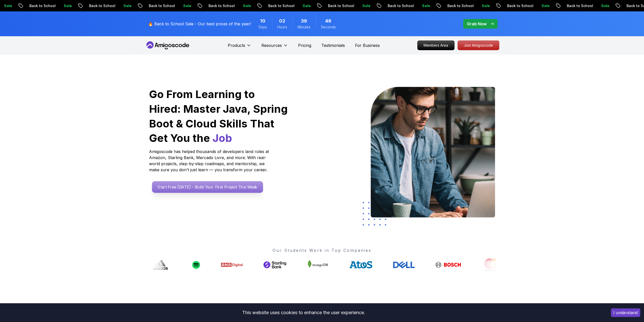 The height and width of the screenshot is (322, 644). What do you see at coordinates (304, 27) in the screenshot?
I see `span: Minutes` at bounding box center [304, 27].